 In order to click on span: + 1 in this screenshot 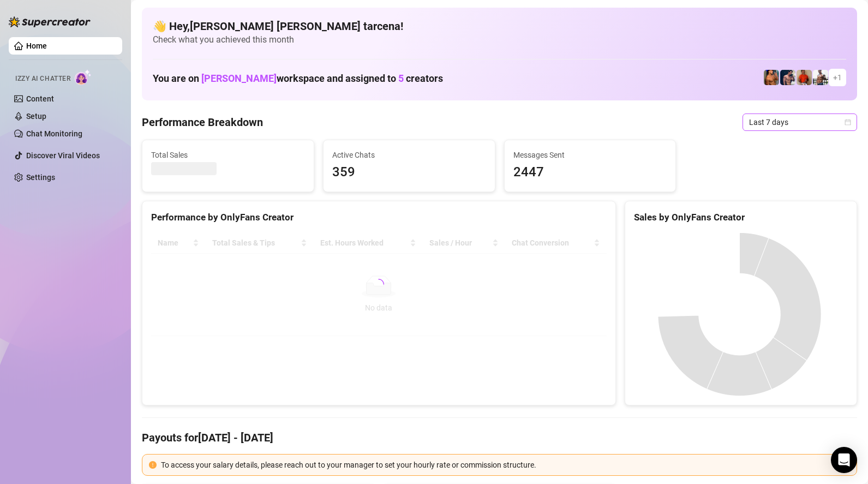, I will do `click(838, 77)`.